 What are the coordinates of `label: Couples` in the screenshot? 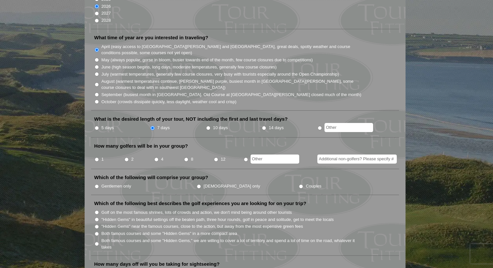 It's located at (313, 186).